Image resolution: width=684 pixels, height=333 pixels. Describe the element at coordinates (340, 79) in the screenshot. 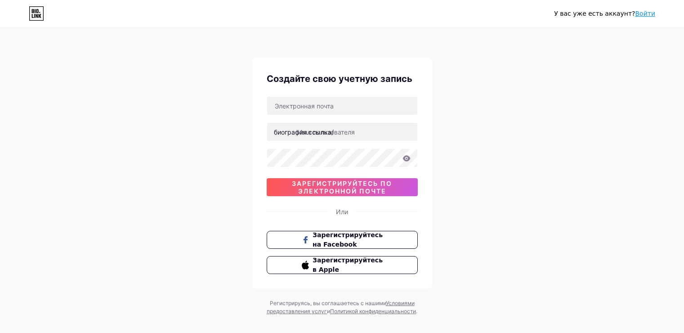

I see `ya-tr-span: Создайте свою учетную запись` at that location.